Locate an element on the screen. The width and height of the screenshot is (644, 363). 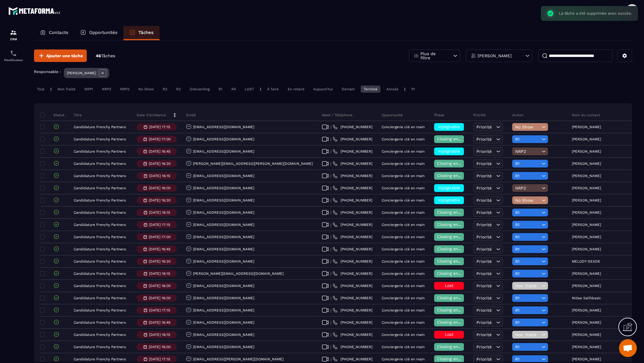
button: Ajouter une tâche is located at coordinates (60, 55).